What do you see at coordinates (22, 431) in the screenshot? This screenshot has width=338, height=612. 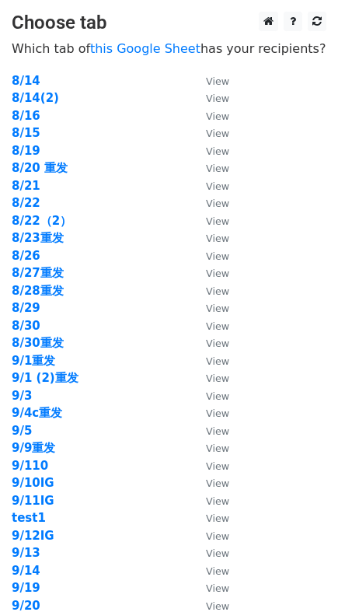 I see `a: 9/5` at bounding box center [22, 431].